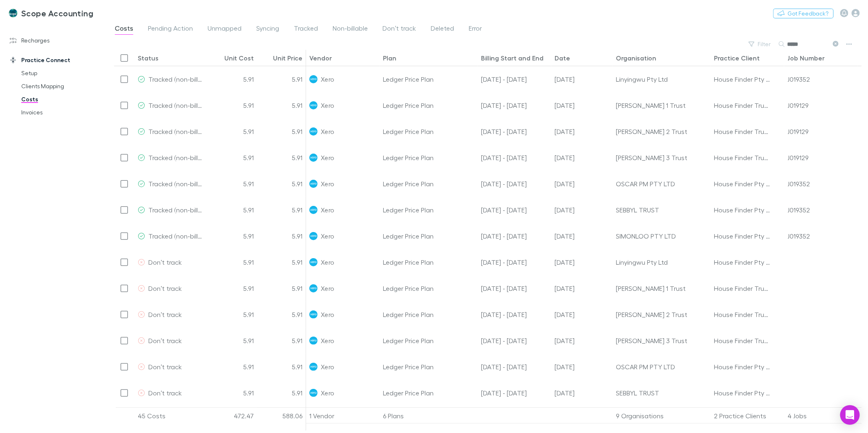 This screenshot has height=433, width=868. What do you see at coordinates (636, 58) in the screenshot?
I see `div: Organisation` at bounding box center [636, 58].